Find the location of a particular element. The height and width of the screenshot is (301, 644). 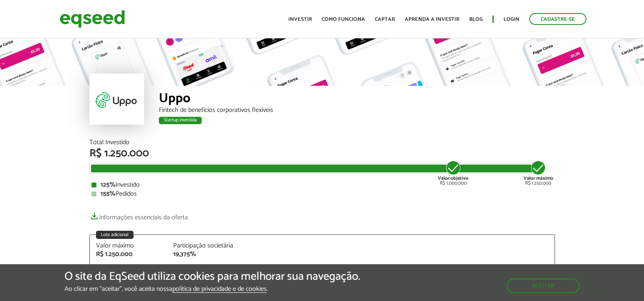

p: Ao clicar em "aceitar", você aceita nossa . is located at coordinates (213, 289).